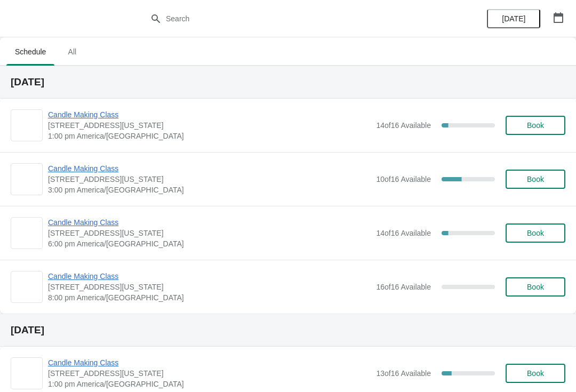 This screenshot has height=392, width=576. What do you see at coordinates (27, 287) in the screenshot?
I see `img: Candle Making Class | 1252 North Milwaukee Avenue, Chicago, Illinois, USA | 8:00 pm America/Chicago` at bounding box center [27, 287].